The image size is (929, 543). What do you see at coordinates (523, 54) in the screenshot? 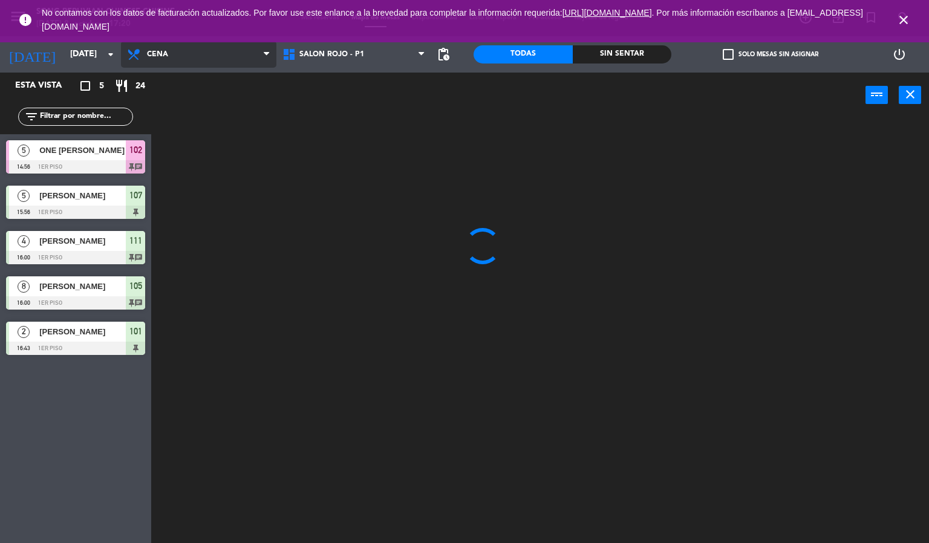
I see `div: Todas` at bounding box center [523, 54].